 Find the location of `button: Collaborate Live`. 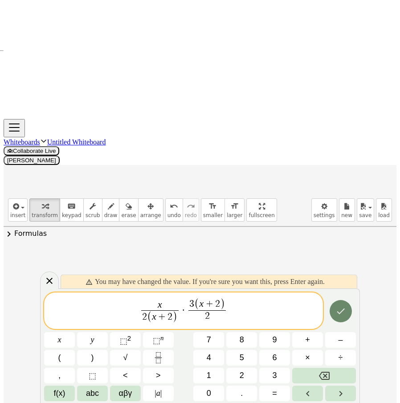

button: Collaborate Live is located at coordinates (31, 151).